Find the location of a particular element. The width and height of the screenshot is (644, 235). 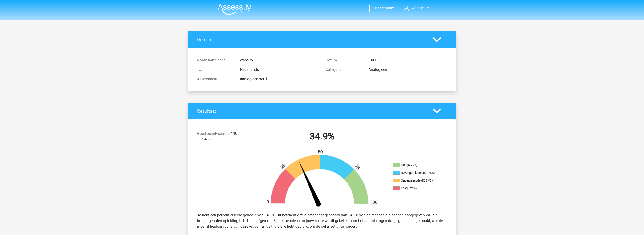

a: Kiespremium is located at coordinates (383, 8).